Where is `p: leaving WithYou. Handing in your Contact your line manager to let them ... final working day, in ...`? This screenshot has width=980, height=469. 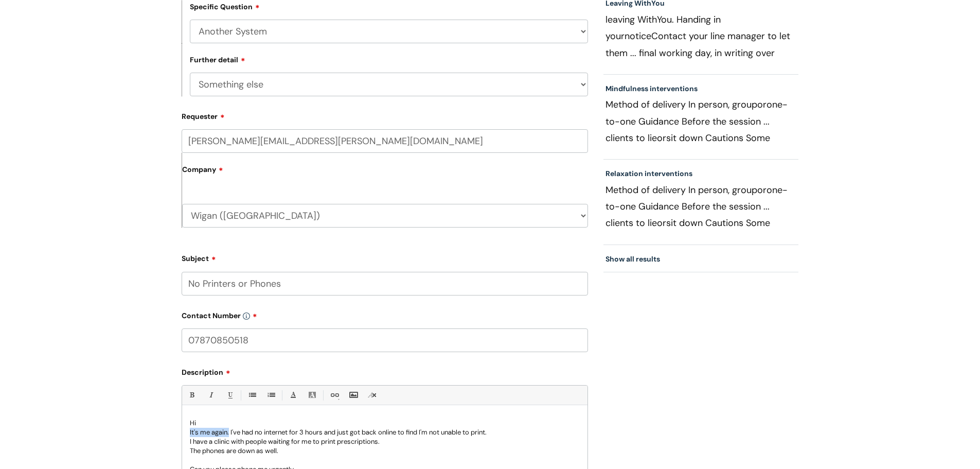
p: leaving WithYou. Handing in your Contact your line manager to let them ... final working day, in ... is located at coordinates (702, 36).